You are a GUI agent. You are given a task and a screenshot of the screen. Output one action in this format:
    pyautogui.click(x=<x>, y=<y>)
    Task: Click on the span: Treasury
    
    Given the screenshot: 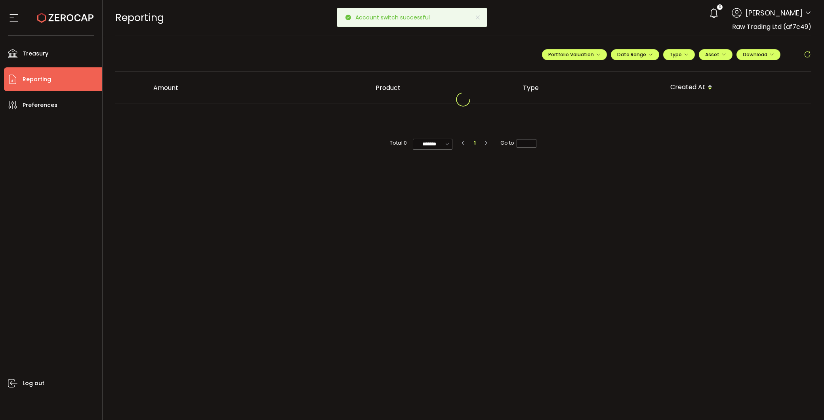 What is the action you would take?
    pyautogui.click(x=35, y=53)
    